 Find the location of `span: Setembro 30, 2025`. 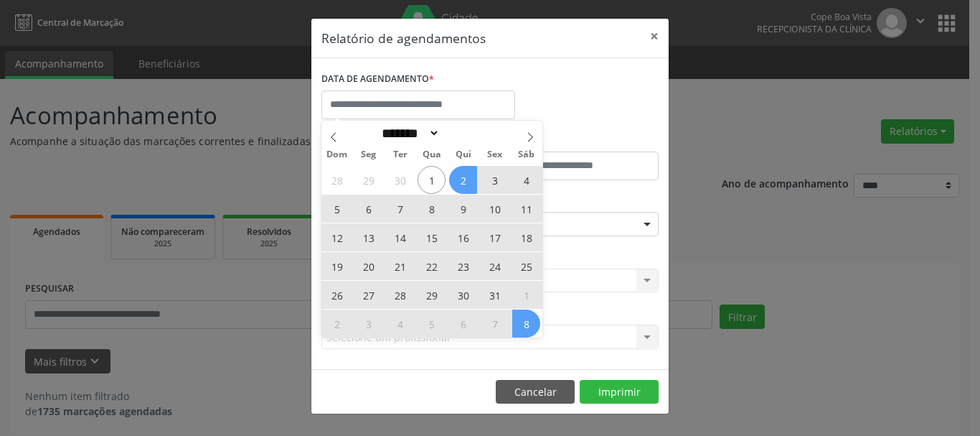

span: Setembro 30, 2025 is located at coordinates (400, 180).